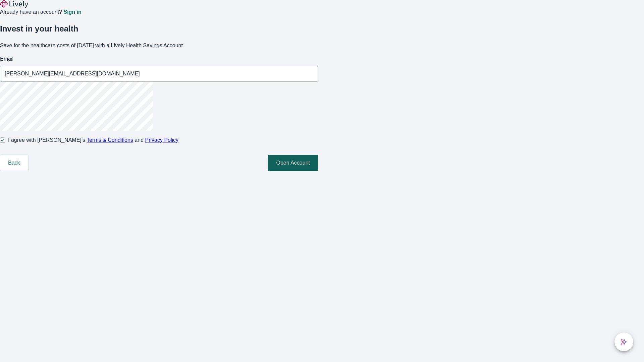  What do you see at coordinates (624, 342) in the screenshot?
I see `svg: Lively AI Assistant` at bounding box center [624, 342].